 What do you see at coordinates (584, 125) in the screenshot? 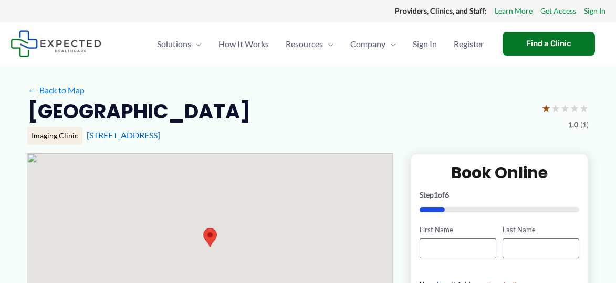
I see `span: (1)` at bounding box center [584, 125].